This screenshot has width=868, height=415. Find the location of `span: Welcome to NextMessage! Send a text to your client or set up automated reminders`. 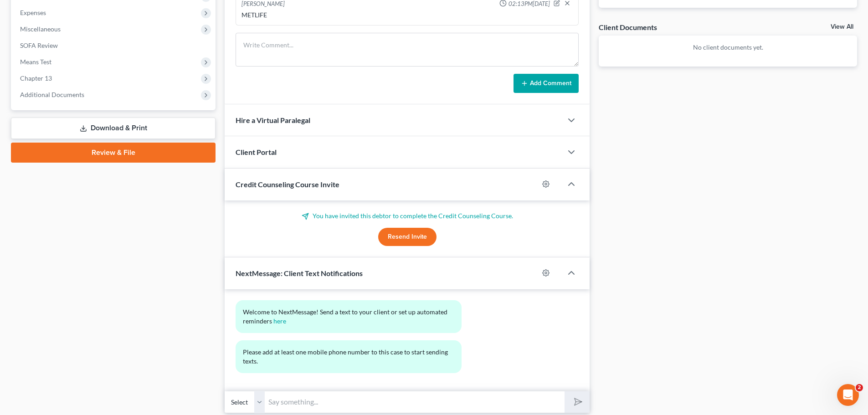

span: Welcome to NextMessage! Send a text to your client or set up automated reminders is located at coordinates (346, 316).